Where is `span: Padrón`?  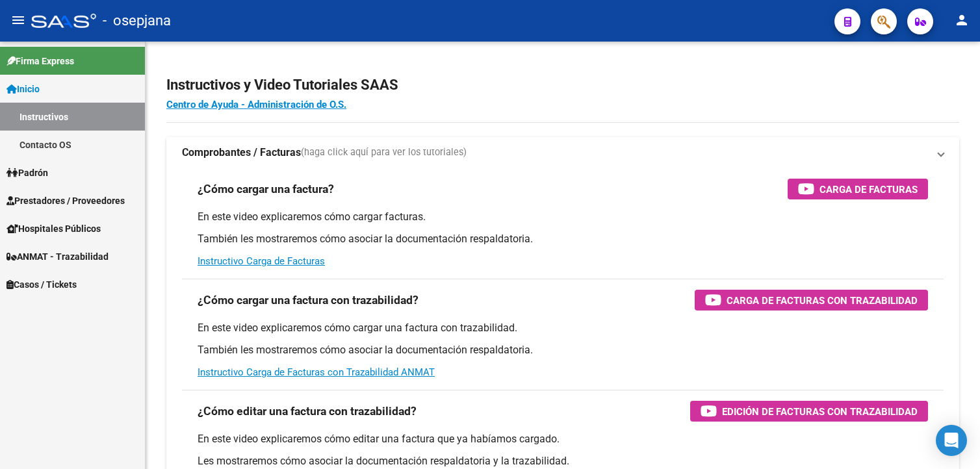 span: Padrón is located at coordinates (27, 173).